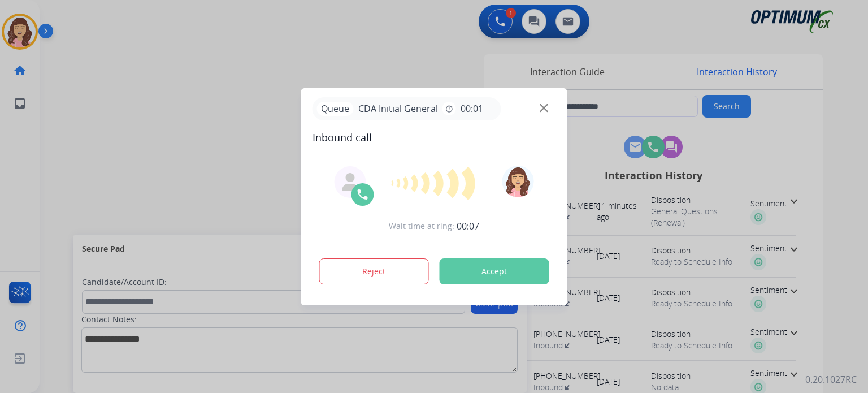  Describe the element at coordinates (336, 109) in the screenshot. I see `p: Queue` at that location.